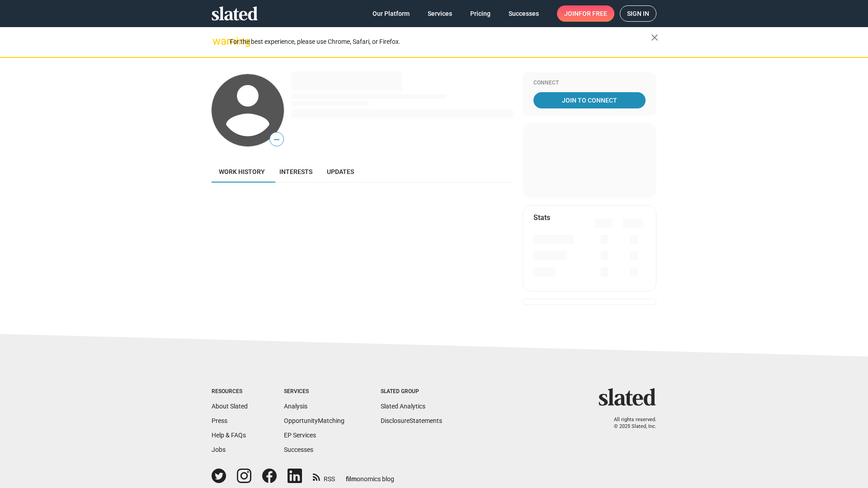 This screenshot has width=868, height=488. I want to click on mat-icon: close, so click(655, 38).